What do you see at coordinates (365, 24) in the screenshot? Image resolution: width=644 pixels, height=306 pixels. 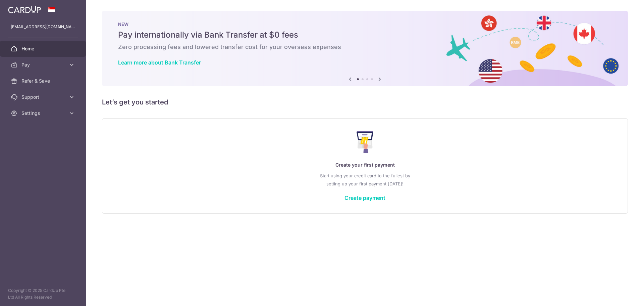 I see `p: NEW` at bounding box center [365, 24].